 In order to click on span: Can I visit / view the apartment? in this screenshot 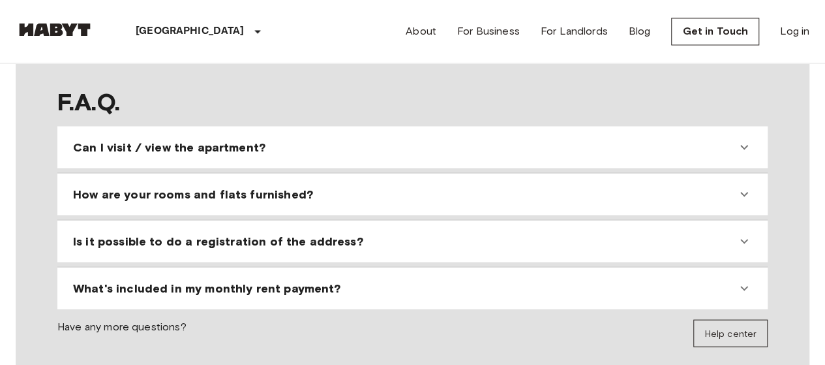, I will do `click(169, 147)`.